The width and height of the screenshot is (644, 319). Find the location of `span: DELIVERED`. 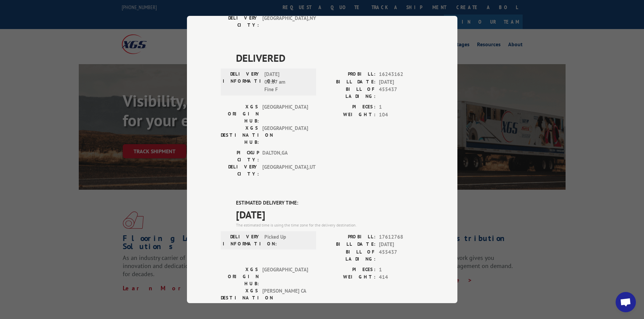

span: DELIVERED is located at coordinates (329, 58).